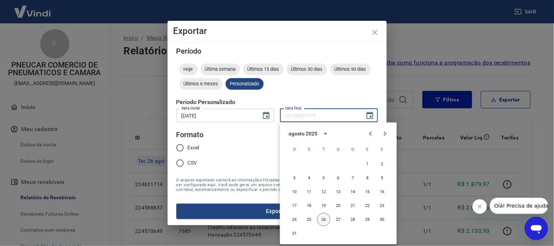 The image size is (554, 246). Describe the element at coordinates (33, 8) in the screenshot. I see `span: Olá! Precisa de ajuda?` at that location.